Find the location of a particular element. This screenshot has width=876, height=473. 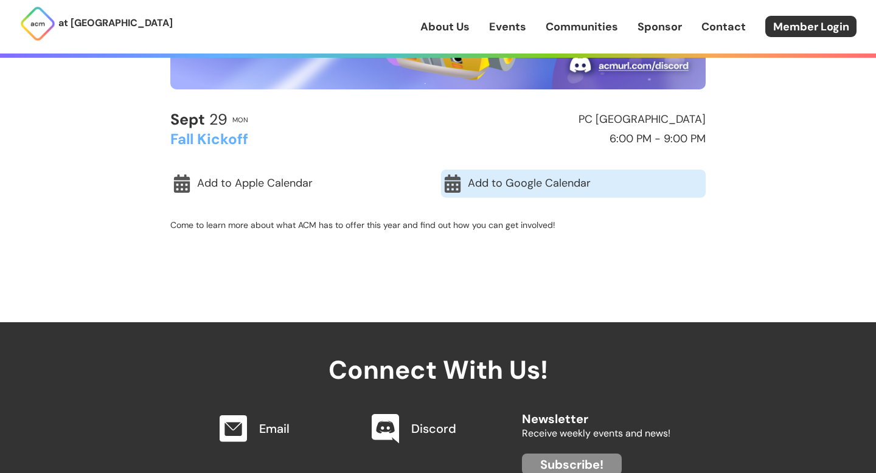

a: Add to Google Calendar is located at coordinates (573, 184).